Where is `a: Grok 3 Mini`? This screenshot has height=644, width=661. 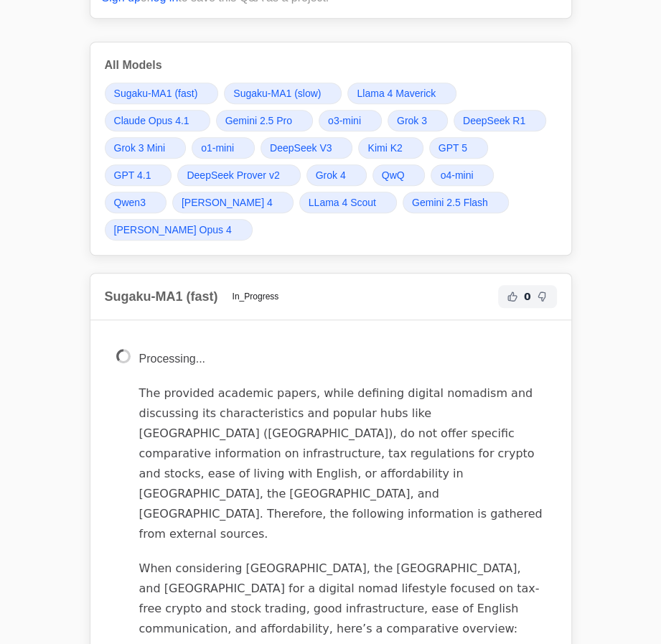
a: Grok 3 Mini is located at coordinates (146, 148).